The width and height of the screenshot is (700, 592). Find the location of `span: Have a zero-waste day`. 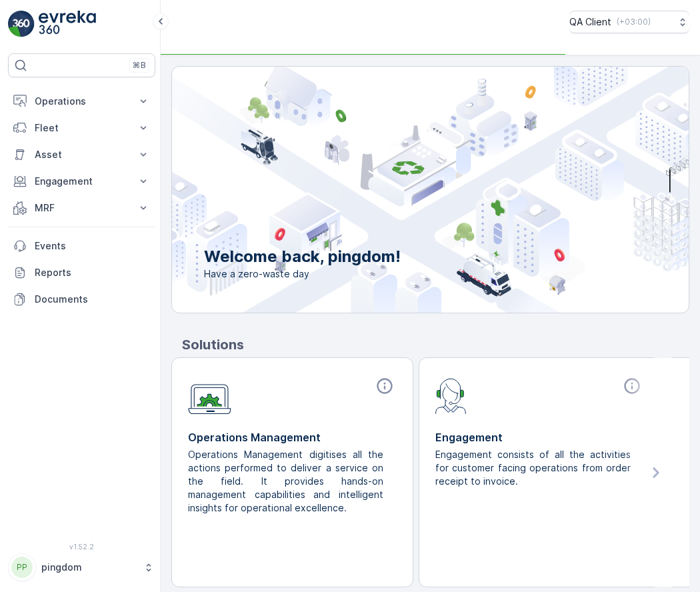

span: Have a zero-waste day is located at coordinates (302, 274).